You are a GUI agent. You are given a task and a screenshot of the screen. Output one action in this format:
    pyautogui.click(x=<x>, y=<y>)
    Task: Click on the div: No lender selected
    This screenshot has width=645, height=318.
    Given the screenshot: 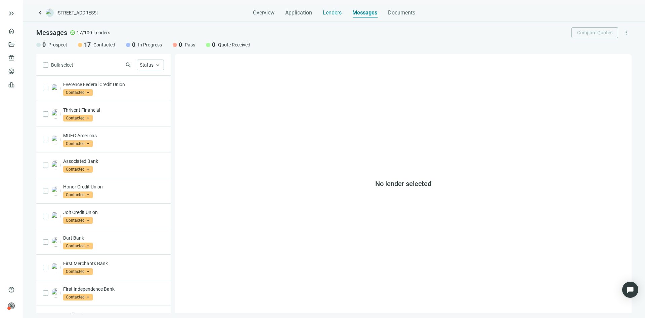 What is the action you would take?
    pyautogui.click(x=403, y=183)
    